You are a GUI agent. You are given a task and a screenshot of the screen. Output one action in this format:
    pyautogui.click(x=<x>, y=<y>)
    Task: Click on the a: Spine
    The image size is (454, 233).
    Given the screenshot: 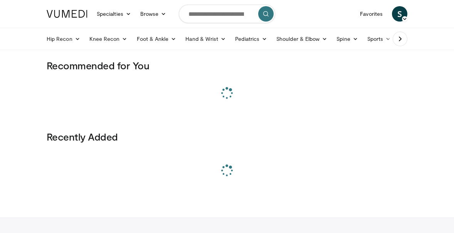 What is the action you would take?
    pyautogui.click(x=347, y=39)
    